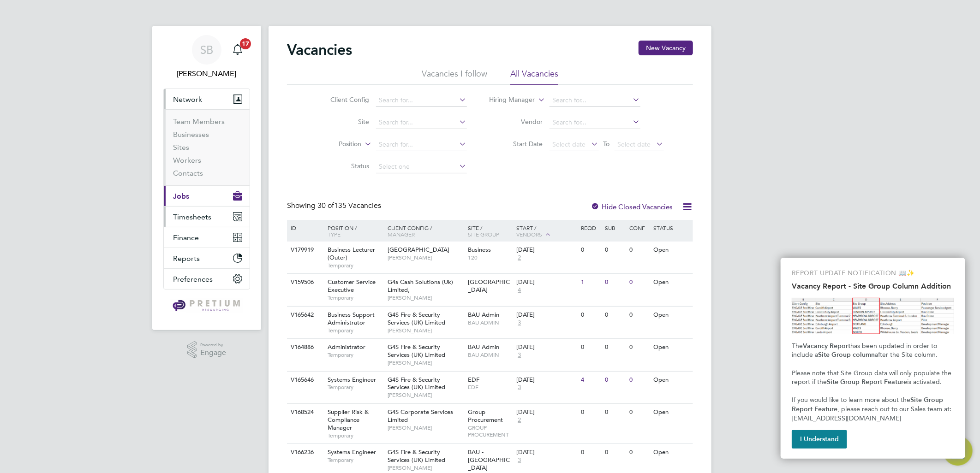 The width and height of the screenshot is (980, 473). I want to click on span: SB, so click(206, 50).